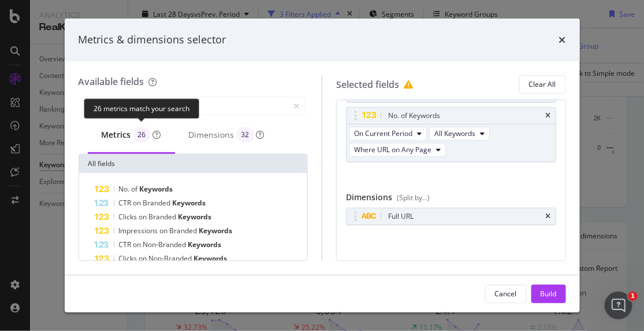  Describe the element at coordinates (401, 216) in the screenshot. I see `div: Full URL` at that location.